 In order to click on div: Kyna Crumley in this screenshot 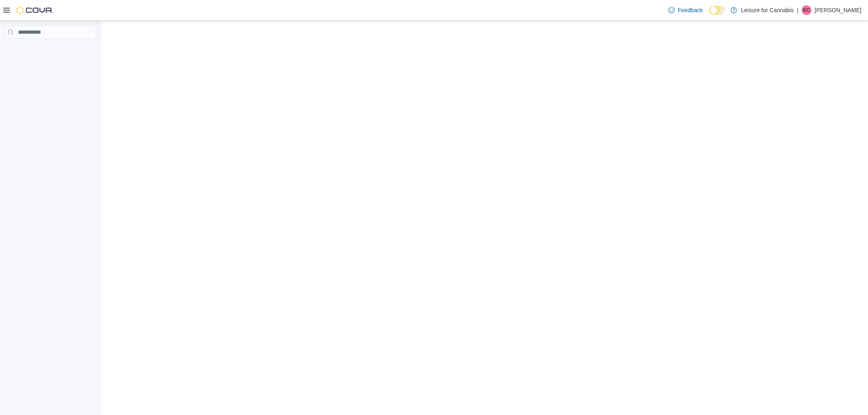, I will do `click(806, 10)`.